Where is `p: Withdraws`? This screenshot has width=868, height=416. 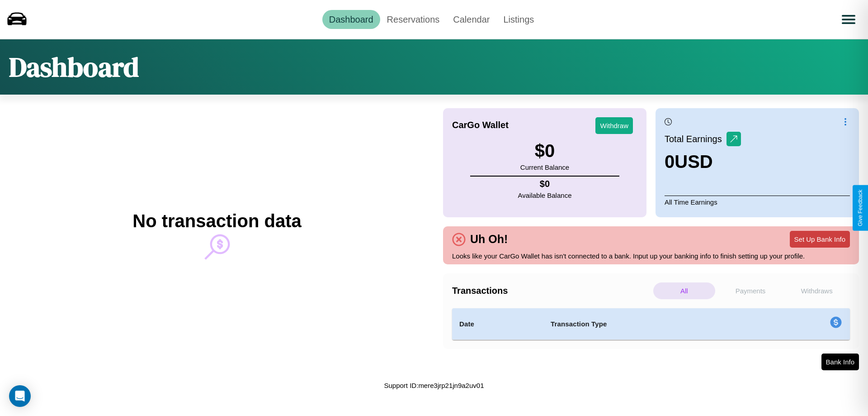
p: Withdraws is located at coordinates (816, 291).